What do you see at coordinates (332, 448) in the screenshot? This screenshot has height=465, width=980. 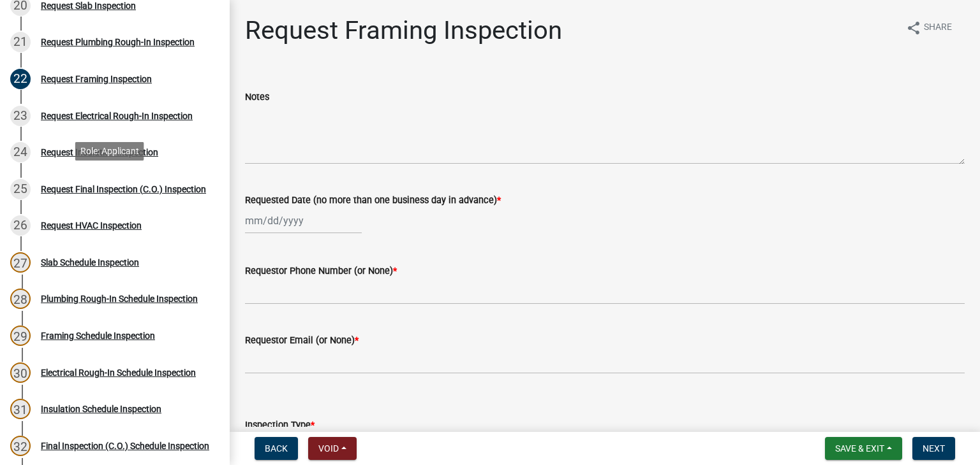 I see `button: Void` at bounding box center [332, 448].